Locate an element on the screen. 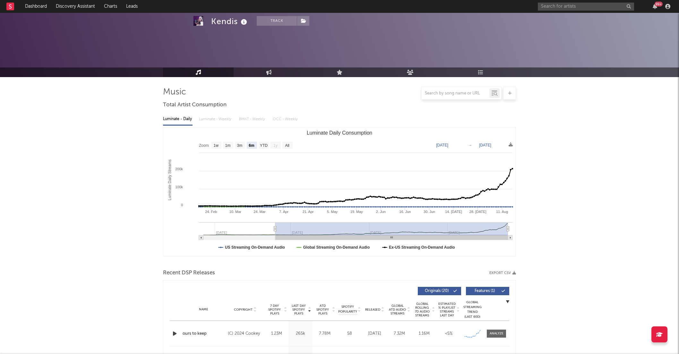 The width and height of the screenshot is (679, 354). button: 99+ is located at coordinates (655, 6).